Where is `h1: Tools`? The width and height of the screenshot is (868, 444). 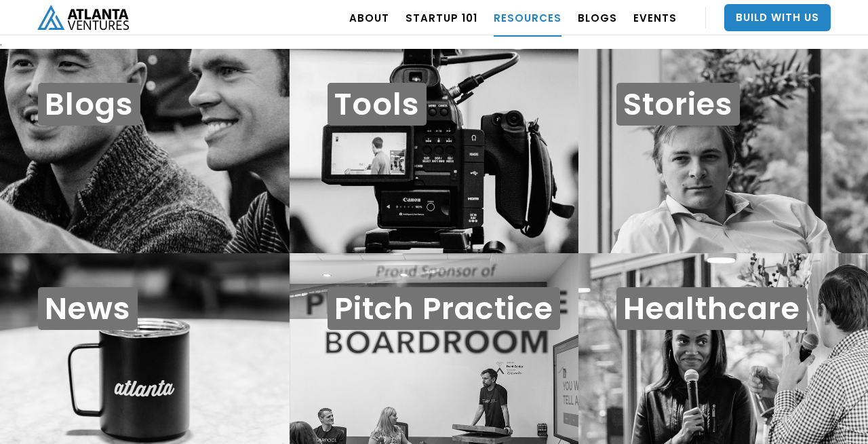
h1: Tools is located at coordinates (377, 104).